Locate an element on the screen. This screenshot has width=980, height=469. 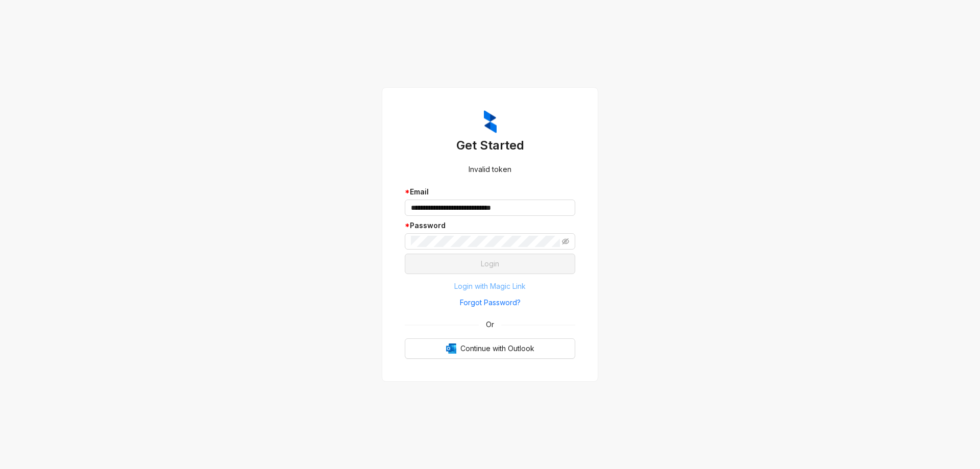
span: Continue with Outlook is located at coordinates (497, 349).